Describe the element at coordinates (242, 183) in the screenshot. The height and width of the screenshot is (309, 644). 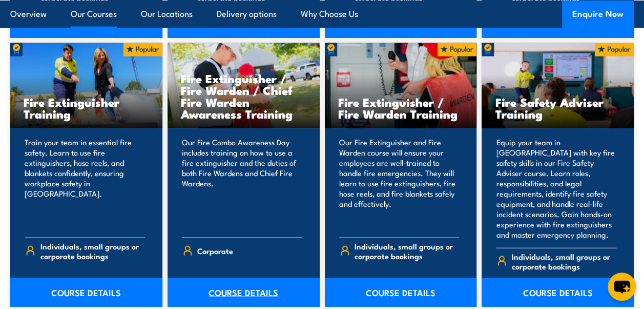
I see `p: Our Fire Combo Awareness Day includes training on how to use a fire extinguisher and the duties o...` at that location.